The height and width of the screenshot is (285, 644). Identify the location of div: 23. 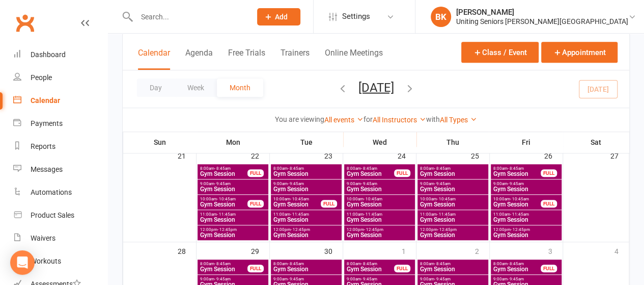
(334, 155).